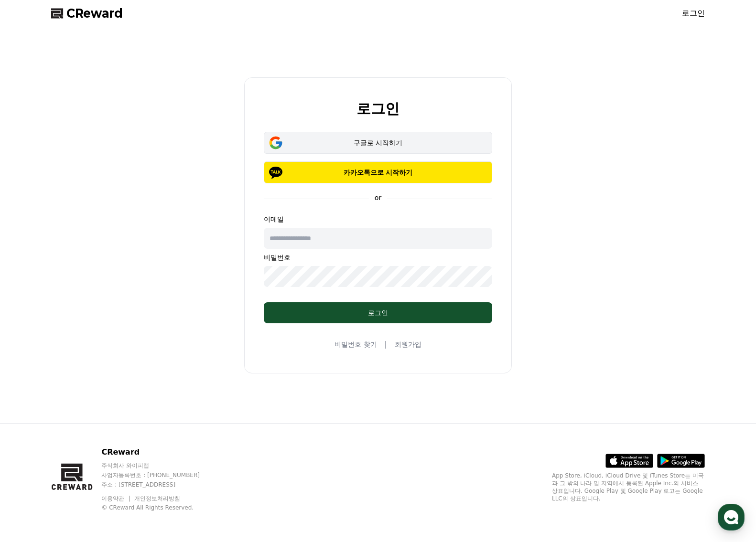  What do you see at coordinates (378, 143) in the screenshot?
I see `button: 구글로 시작하기` at bounding box center [378, 143].